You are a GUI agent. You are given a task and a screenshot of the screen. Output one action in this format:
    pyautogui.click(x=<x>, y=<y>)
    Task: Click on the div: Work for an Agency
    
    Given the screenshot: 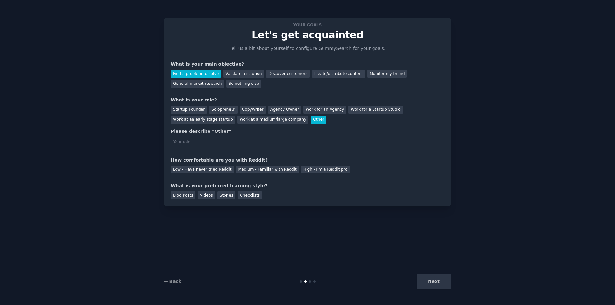 What is the action you would take?
    pyautogui.click(x=325, y=110)
    